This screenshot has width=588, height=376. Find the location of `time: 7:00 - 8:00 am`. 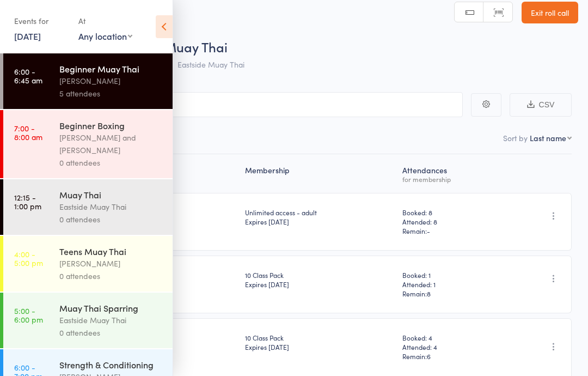

time: 7:00 - 8:00 am is located at coordinates (28, 132).